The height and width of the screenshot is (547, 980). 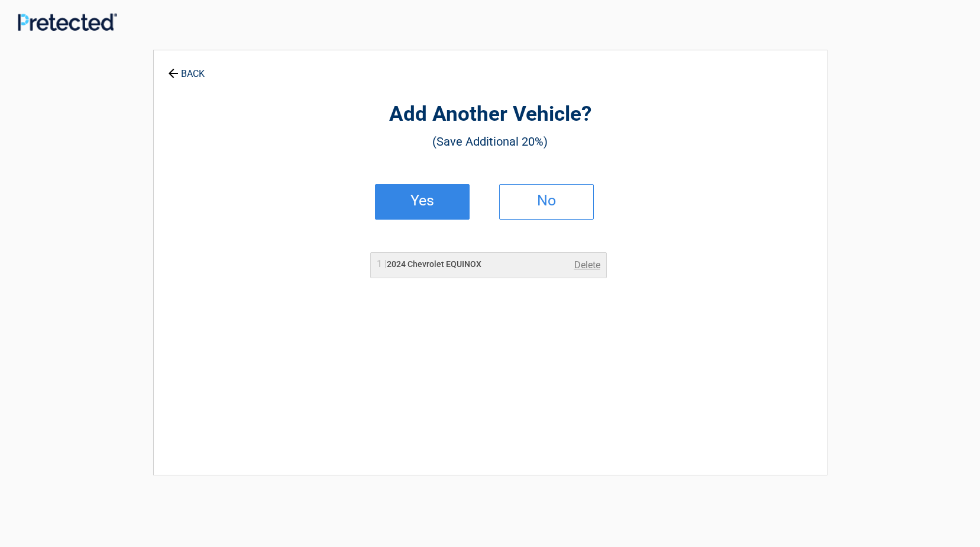 I want to click on h3: (Save Additional 20%), so click(x=490, y=141).